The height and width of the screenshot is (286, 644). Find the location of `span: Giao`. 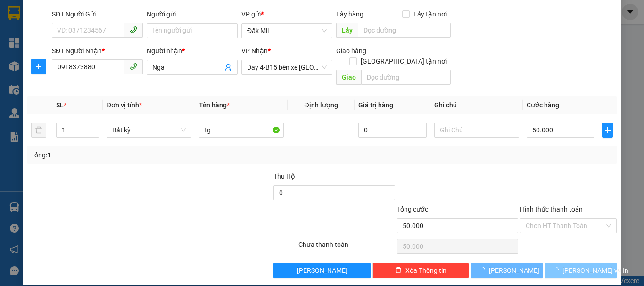

span: Giao is located at coordinates (349, 77).